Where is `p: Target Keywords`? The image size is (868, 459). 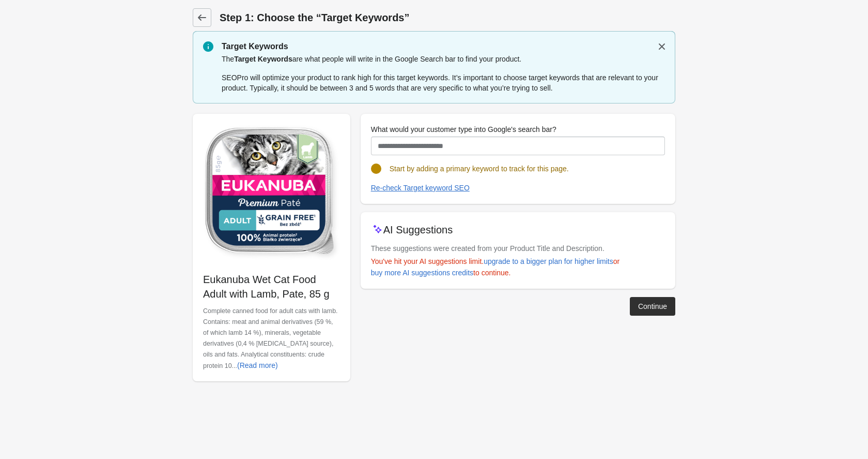 p: Target Keywords is located at coordinates (443, 46).